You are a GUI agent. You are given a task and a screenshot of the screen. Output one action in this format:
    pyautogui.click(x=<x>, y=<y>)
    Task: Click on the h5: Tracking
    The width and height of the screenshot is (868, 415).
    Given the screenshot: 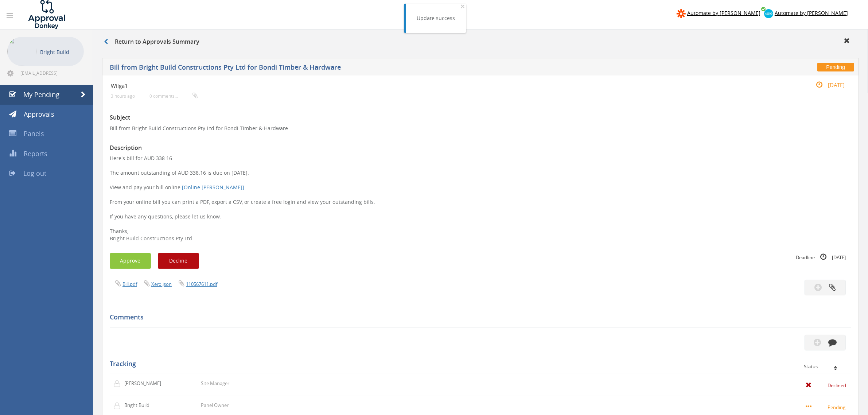 What is the action you would take?
    pyautogui.click(x=477, y=364)
    